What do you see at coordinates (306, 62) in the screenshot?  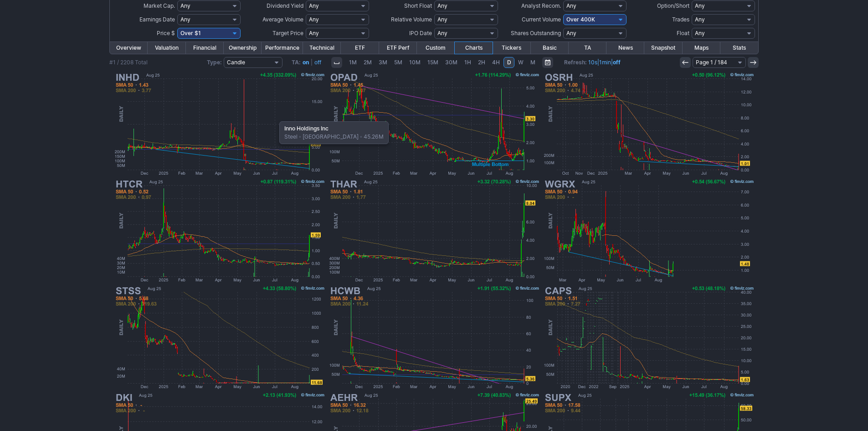 I see `a: on` at bounding box center [306, 62].